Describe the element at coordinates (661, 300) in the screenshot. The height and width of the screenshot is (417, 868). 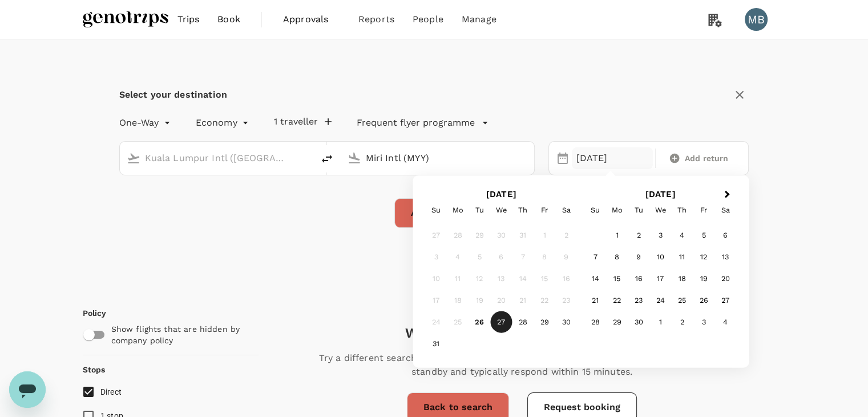
I see `div: Choose Wednesday, September 24th, 2025` at that location.